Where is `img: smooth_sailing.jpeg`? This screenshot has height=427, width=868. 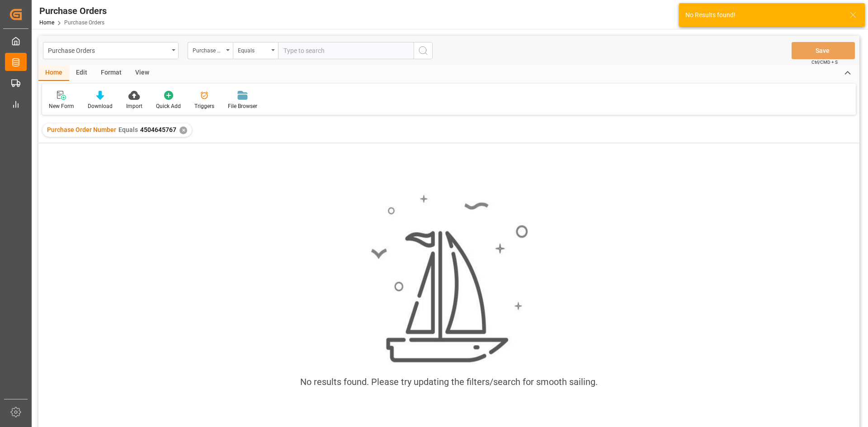
img: smooth_sailing.jpeg is located at coordinates (449, 279).